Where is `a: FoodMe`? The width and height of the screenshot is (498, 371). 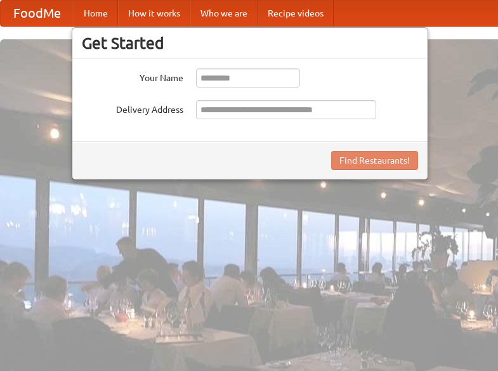 a: FoodMe is located at coordinates (37, 13).